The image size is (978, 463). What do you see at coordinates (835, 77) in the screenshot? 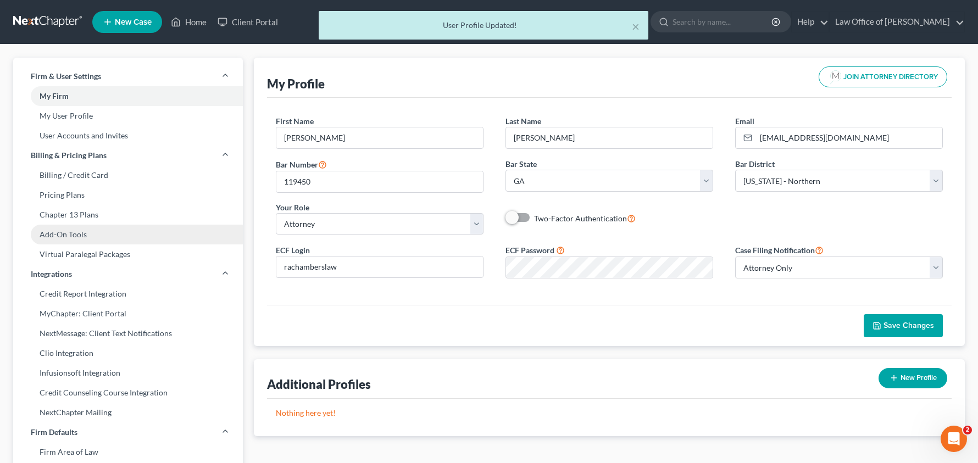
I see `img: modern-attorney-logo-488310dd42d0e56951fffe13e3ed90e038bc441dd813d23dff0c9337a977f38e.png` at bounding box center [835, 77].